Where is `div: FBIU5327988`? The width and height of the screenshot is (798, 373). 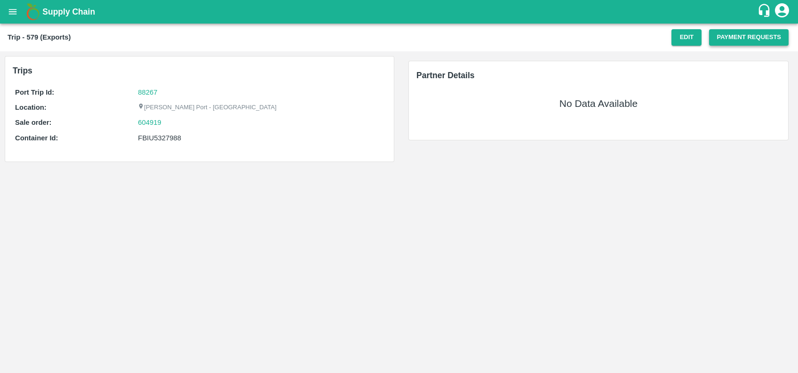
div: FBIU5327988 is located at coordinates (261, 138).